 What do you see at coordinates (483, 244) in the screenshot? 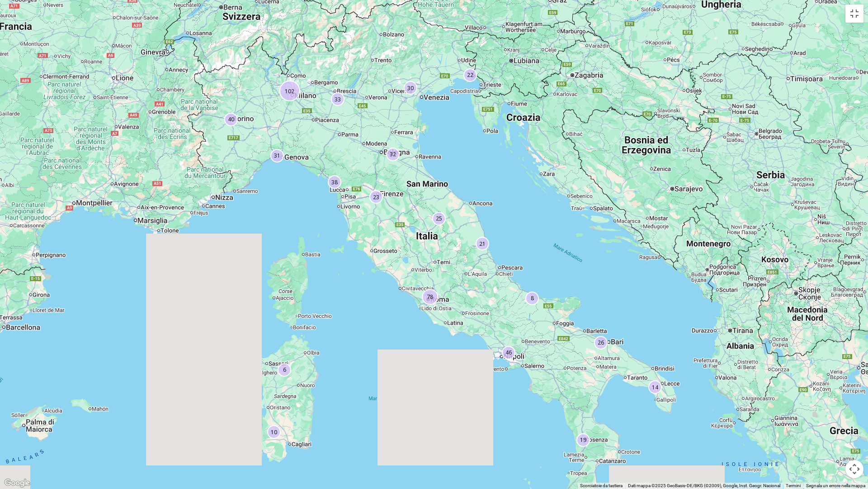
I see `p: 21` at bounding box center [483, 244].